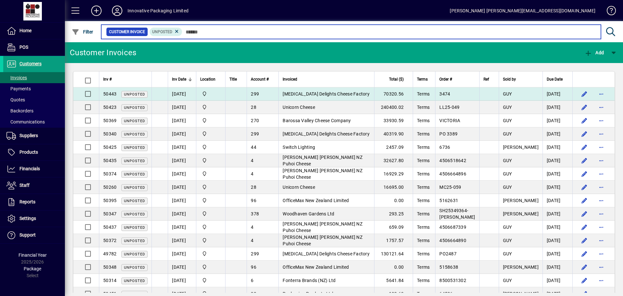 The image size is (623, 296). Describe the element at coordinates (32, 255) in the screenshot. I see `span: Financial Year` at that location.